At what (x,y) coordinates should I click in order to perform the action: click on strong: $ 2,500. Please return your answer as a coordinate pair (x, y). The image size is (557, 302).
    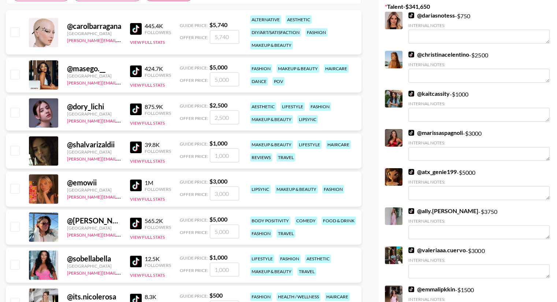
    Looking at the image, I should click on (218, 105).